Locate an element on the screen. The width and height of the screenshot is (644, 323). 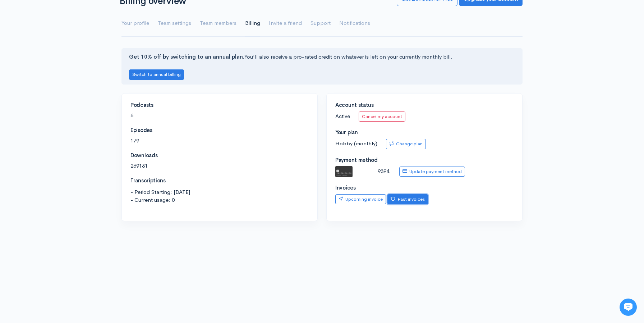
p: 6 is located at coordinates (220, 116).